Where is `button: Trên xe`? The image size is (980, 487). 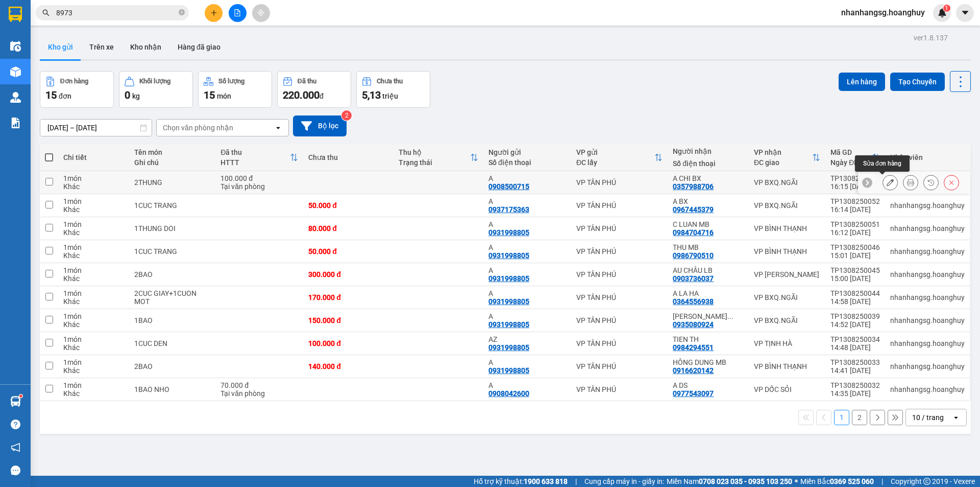 button: Trên xe is located at coordinates (102, 47).